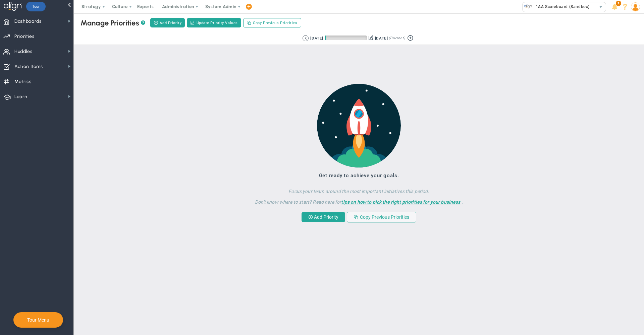 This screenshot has width=644, height=335. Describe the element at coordinates (359, 189) in the screenshot. I see `h4: Focus your team around the most important initiatives this period.` at that location.